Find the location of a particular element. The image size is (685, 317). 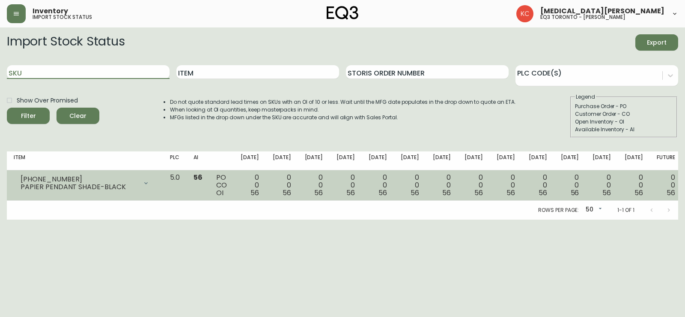

p: 1-1 of 1 is located at coordinates (626, 210).